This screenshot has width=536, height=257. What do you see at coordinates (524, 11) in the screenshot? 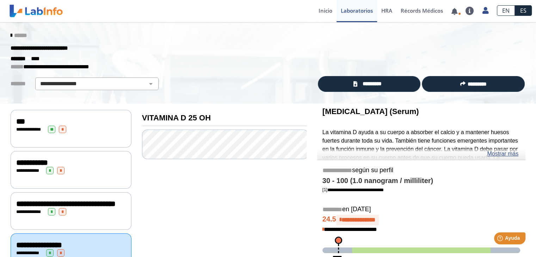
I see `a: ES` at bounding box center [524, 11].